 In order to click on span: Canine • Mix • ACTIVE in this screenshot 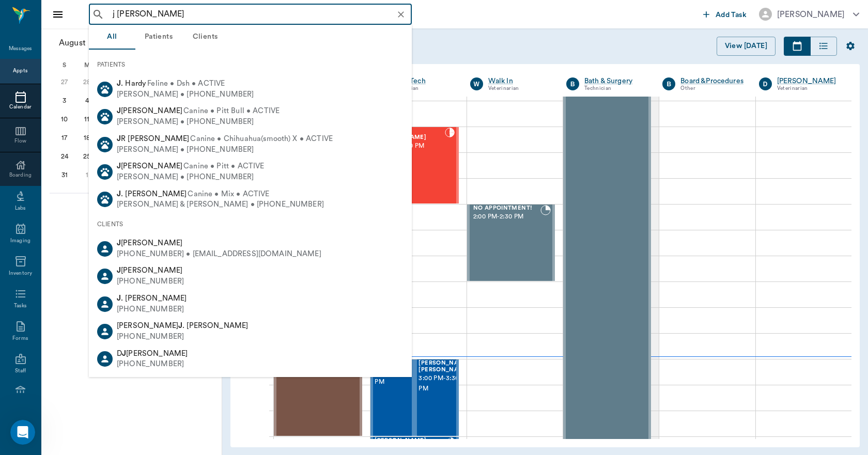, I will do `click(228, 194)`.